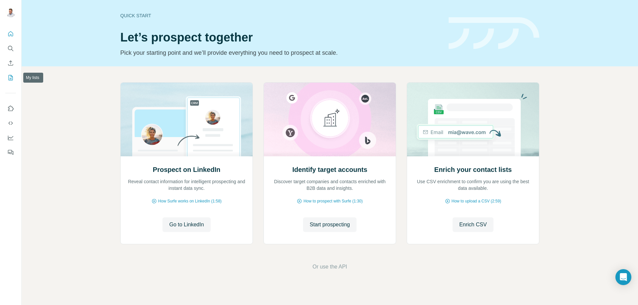  Describe the element at coordinates (330, 225) in the screenshot. I see `button: Start prospecting` at that location.